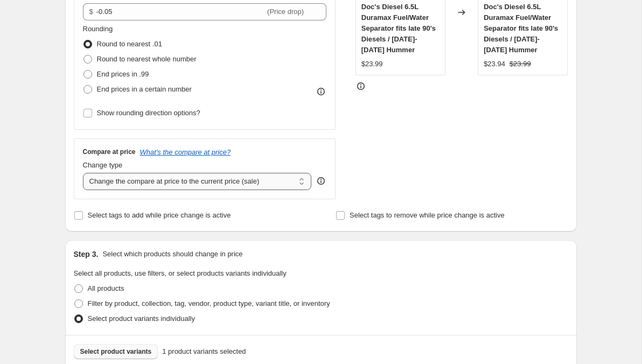 The image size is (642, 364). Describe the element at coordinates (185, 152) in the screenshot. I see `i: What's the compare at price?` at that location.